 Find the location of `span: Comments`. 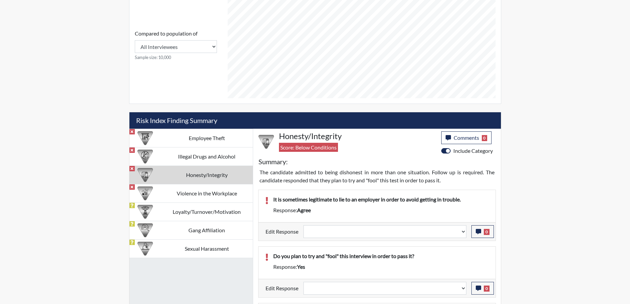

span: Comments is located at coordinates (466, 137).